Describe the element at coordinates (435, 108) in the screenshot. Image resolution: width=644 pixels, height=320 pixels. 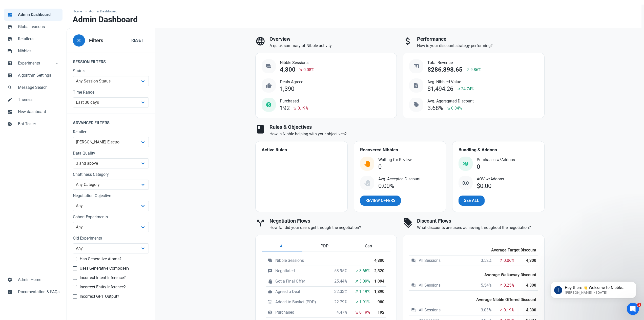
I see `div: 3.68%` at that location.